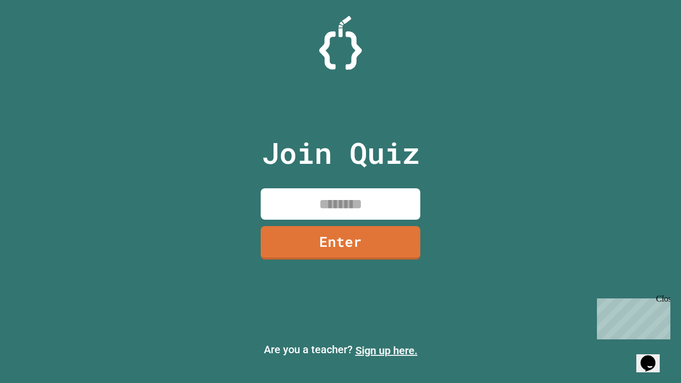 The width and height of the screenshot is (681, 383). Describe the element at coordinates (341, 243) in the screenshot. I see `a: Enter` at that location.